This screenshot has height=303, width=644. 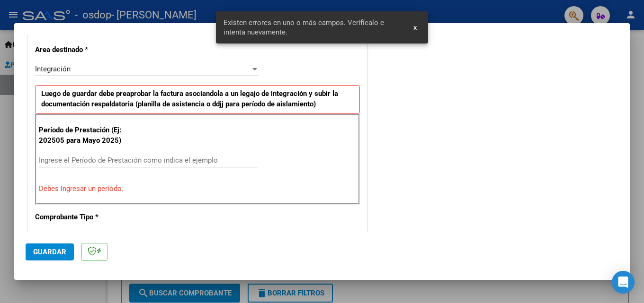 I want to click on span: x, so click(x=415, y=27).